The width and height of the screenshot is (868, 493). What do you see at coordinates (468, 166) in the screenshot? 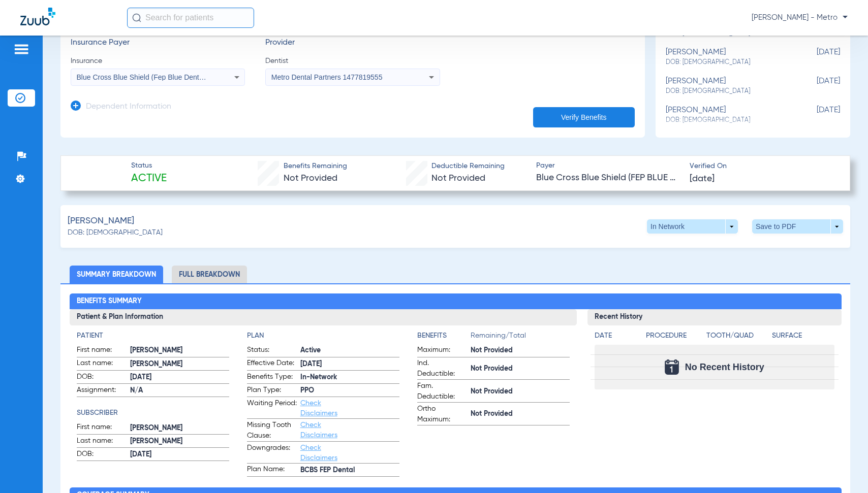
I see `span: Deductible Remaining` at bounding box center [468, 166].